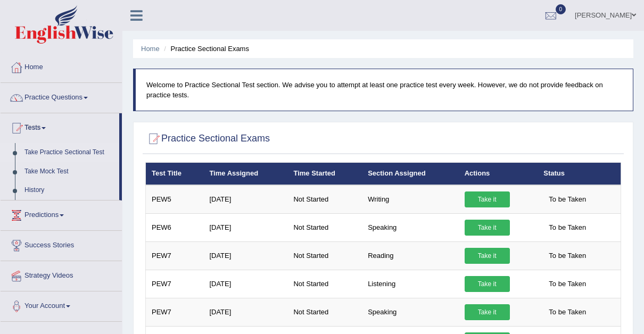 This screenshot has height=334, width=644. Describe the element at coordinates (410, 174) in the screenshot. I see `th: Section Assigned` at that location.